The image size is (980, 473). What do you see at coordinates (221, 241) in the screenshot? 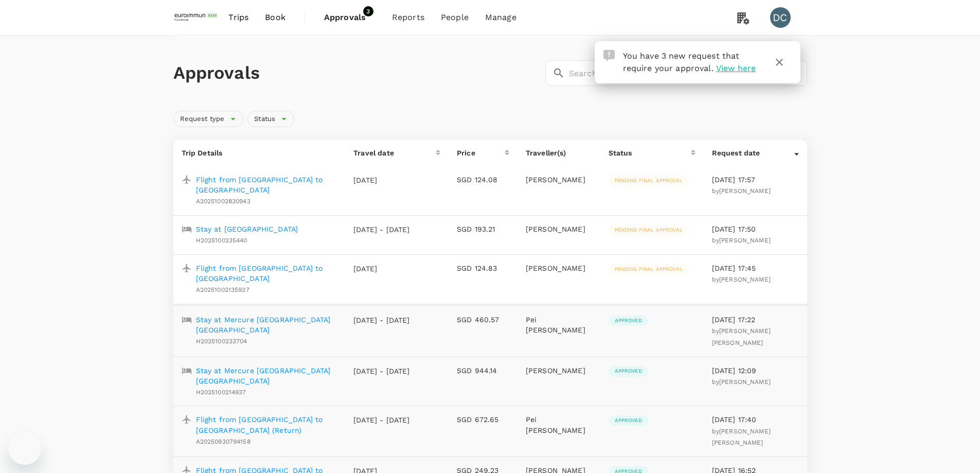
I see `span: H2025100235440` at bounding box center [221, 241].